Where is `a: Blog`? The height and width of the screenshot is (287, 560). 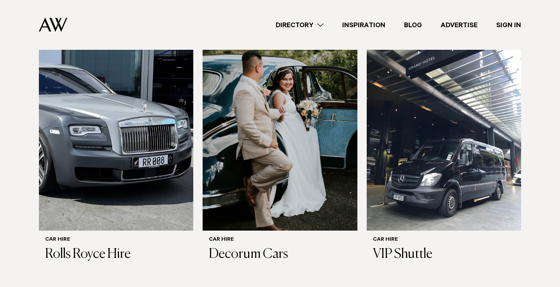 a: Blog is located at coordinates (413, 25).